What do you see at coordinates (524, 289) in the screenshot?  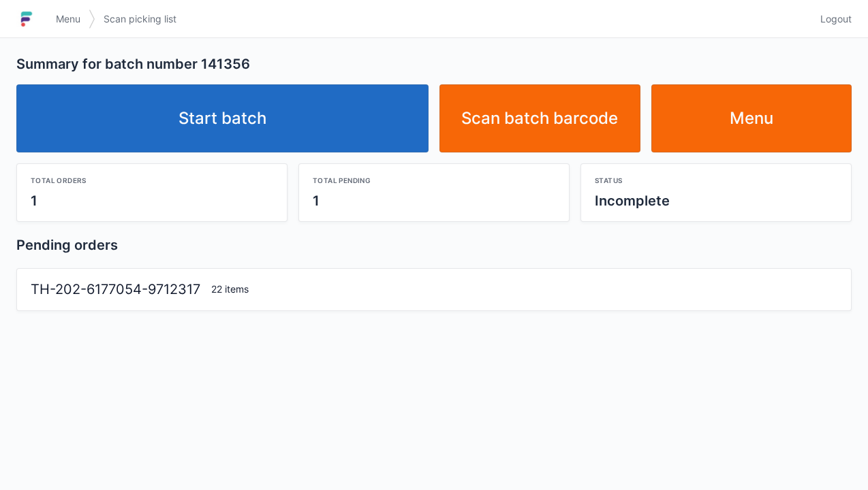 I see `div: 22 items` at bounding box center [524, 289].